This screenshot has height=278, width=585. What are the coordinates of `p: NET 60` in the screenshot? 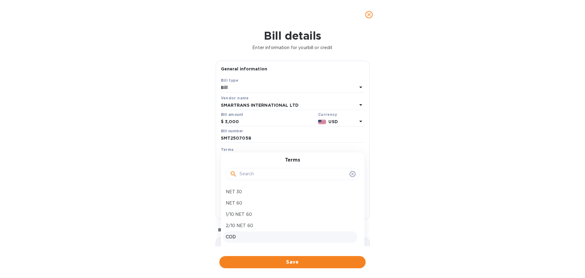 It's located at (290, 203).